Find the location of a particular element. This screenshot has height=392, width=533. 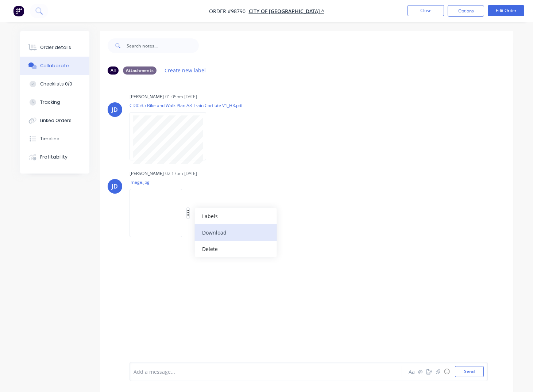

button: Send is located at coordinates (469, 371).